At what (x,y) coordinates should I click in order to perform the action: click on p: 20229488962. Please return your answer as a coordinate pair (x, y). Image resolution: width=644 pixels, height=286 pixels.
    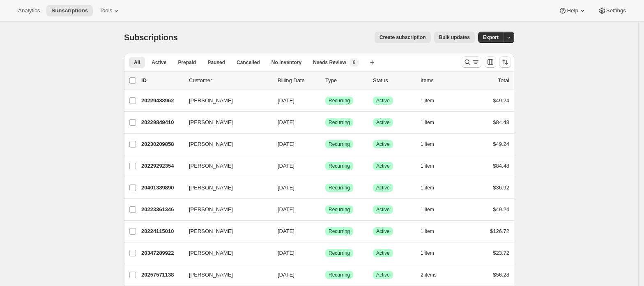
    Looking at the image, I should click on (162, 101).